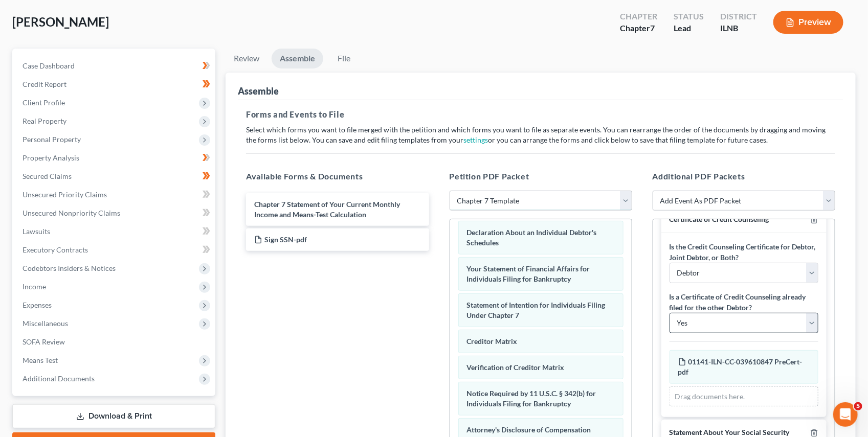  What do you see at coordinates (492, 341) in the screenshot?
I see `span: Creditor Matrix` at bounding box center [492, 341].